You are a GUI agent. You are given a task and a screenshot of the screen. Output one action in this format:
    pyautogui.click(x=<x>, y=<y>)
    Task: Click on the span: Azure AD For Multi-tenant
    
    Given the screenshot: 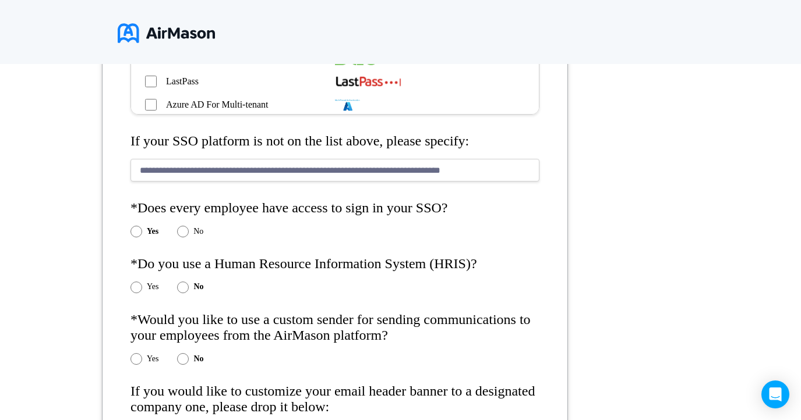 What is the action you would take?
    pyautogui.click(x=217, y=105)
    